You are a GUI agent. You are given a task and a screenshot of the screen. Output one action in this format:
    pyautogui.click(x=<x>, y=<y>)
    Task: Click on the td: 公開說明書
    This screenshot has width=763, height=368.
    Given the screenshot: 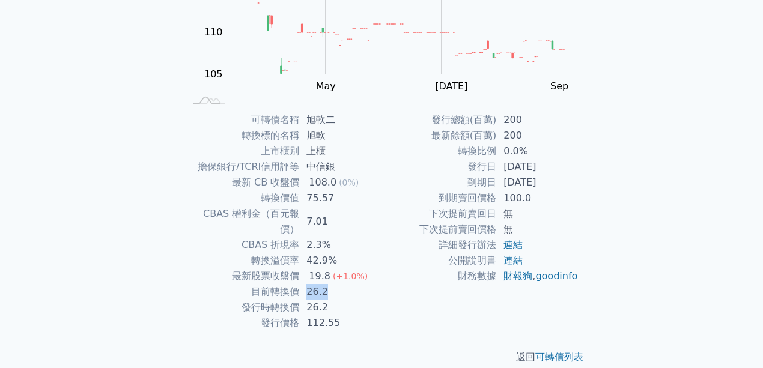 What is the action you would take?
    pyautogui.click(x=439, y=261)
    